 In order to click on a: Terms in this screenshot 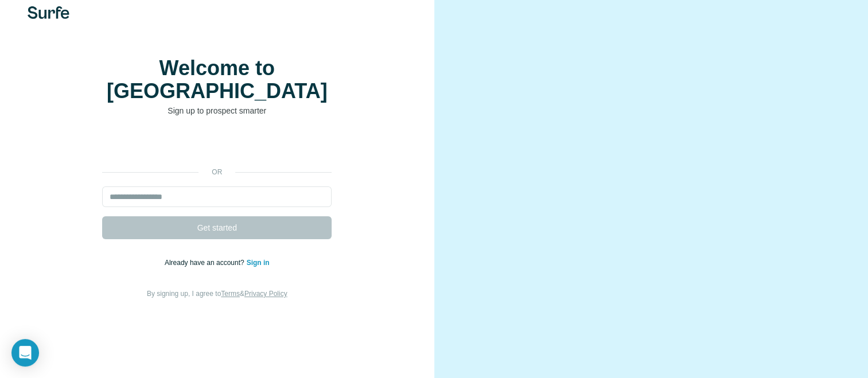, I will do `click(230, 294)`.